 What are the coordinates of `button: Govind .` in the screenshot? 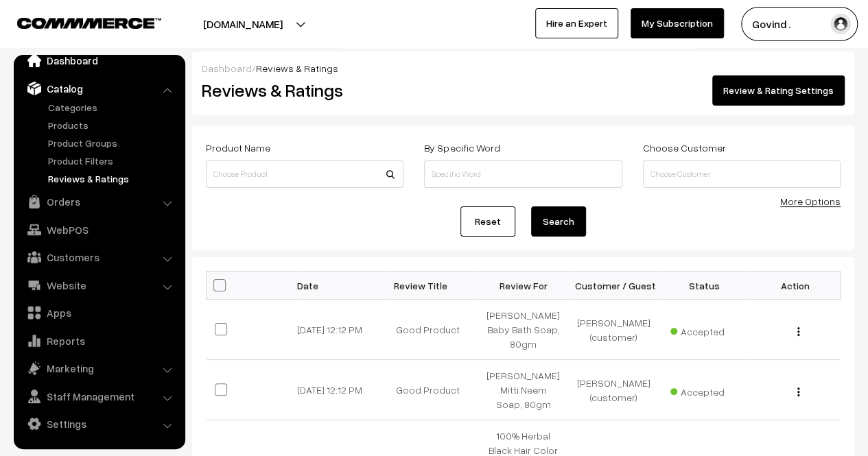 It's located at (799, 24).